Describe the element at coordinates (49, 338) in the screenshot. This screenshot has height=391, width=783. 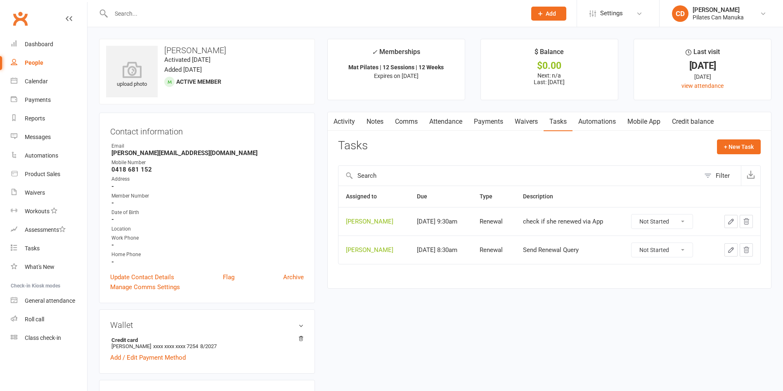
I see `a: Class kiosk mode` at that location.